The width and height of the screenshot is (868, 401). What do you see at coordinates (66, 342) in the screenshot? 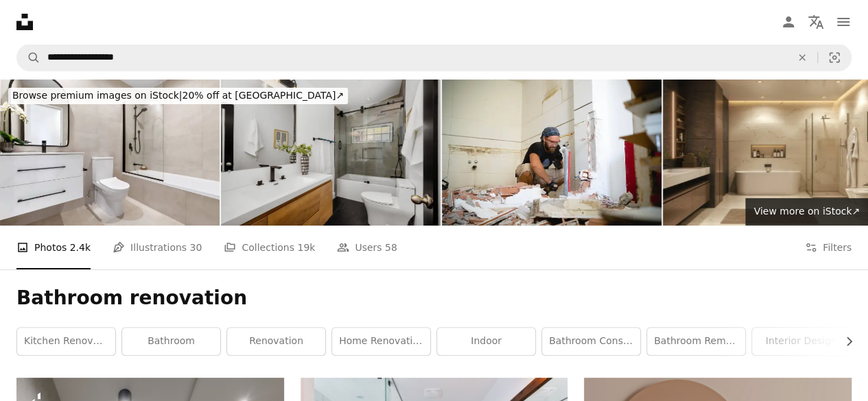
I see `a: kitchen renovation` at bounding box center [66, 342].